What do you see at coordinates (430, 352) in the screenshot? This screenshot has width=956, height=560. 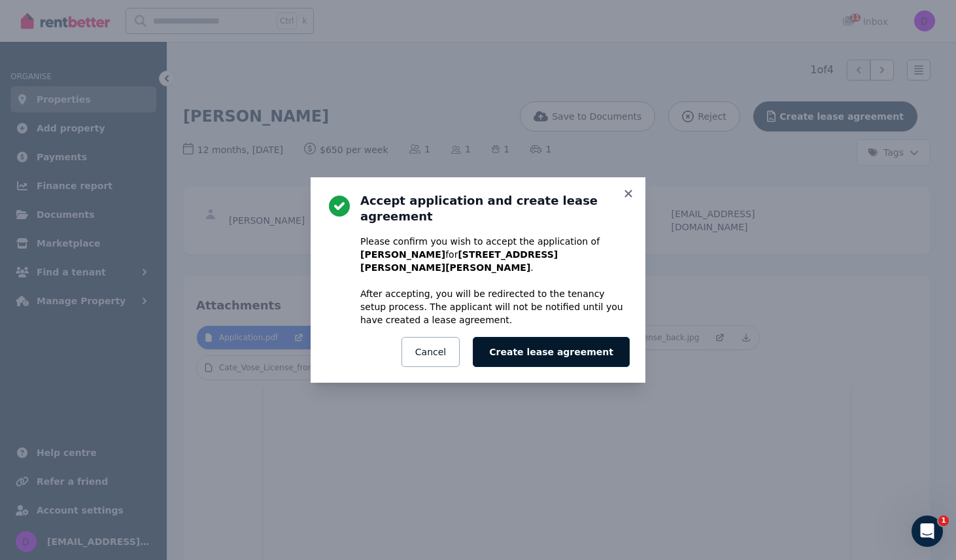 I see `button: Cancel` at bounding box center [430, 352].